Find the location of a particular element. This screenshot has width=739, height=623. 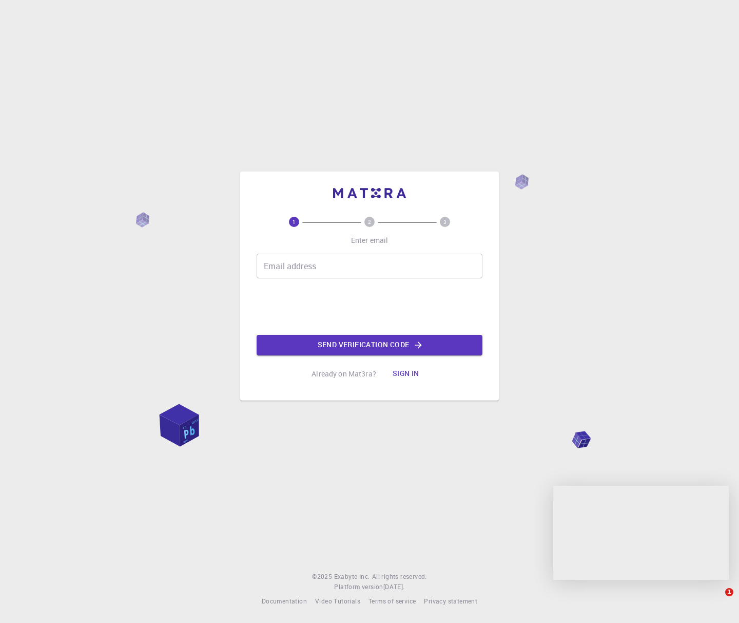

button: Send verification code is located at coordinates (370, 345).